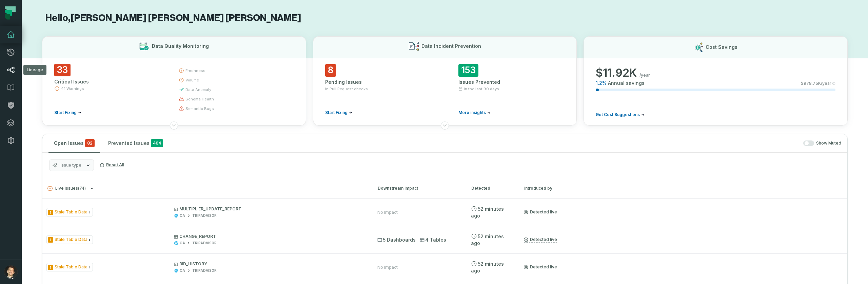 The height and width of the screenshot is (284, 868). Describe the element at coordinates (135, 143) in the screenshot. I see `button: Prevented Issues` at that location.